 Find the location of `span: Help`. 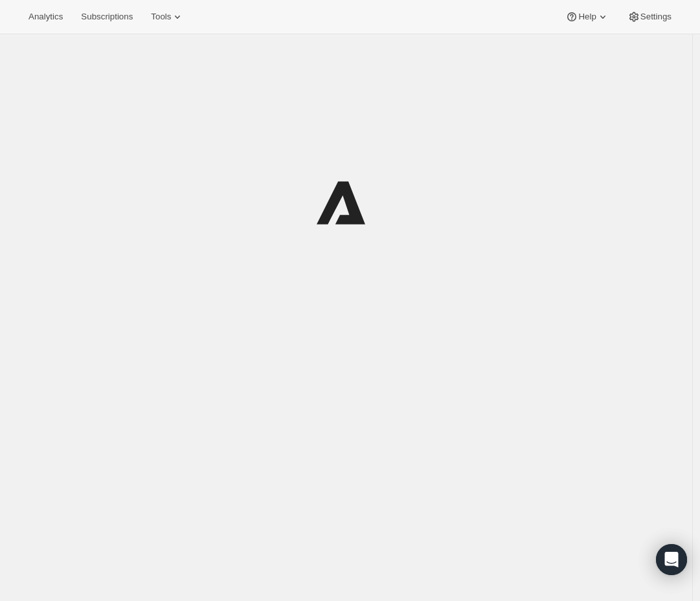

span: Help is located at coordinates (587, 17).